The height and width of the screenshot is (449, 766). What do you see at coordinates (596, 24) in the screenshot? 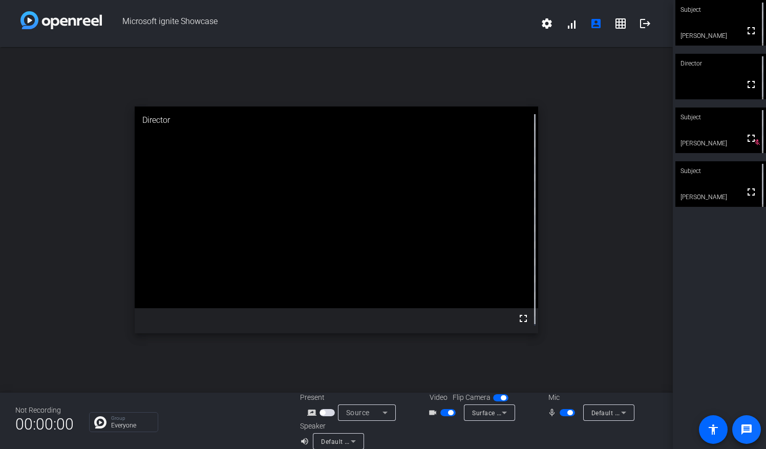
I see `mat-icon: account_box` at bounding box center [596, 24].